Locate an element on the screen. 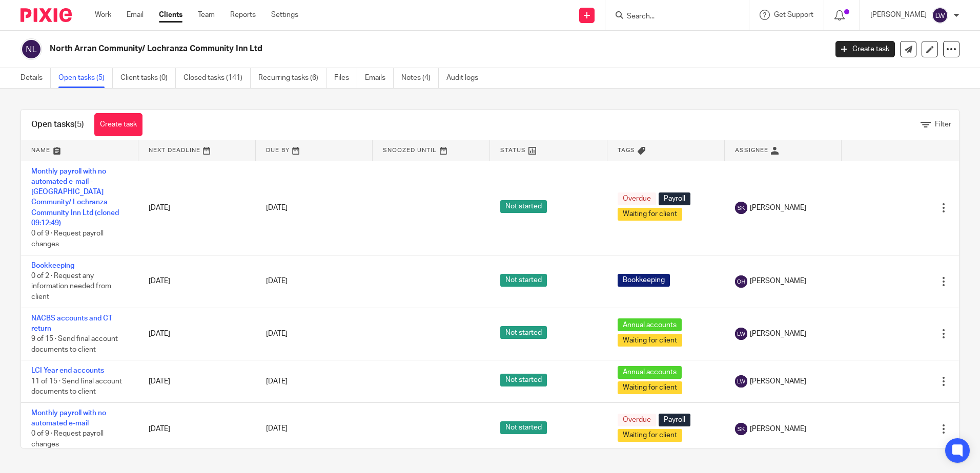 Image resolution: width=980 pixels, height=473 pixels. input: Search is located at coordinates (672, 17).